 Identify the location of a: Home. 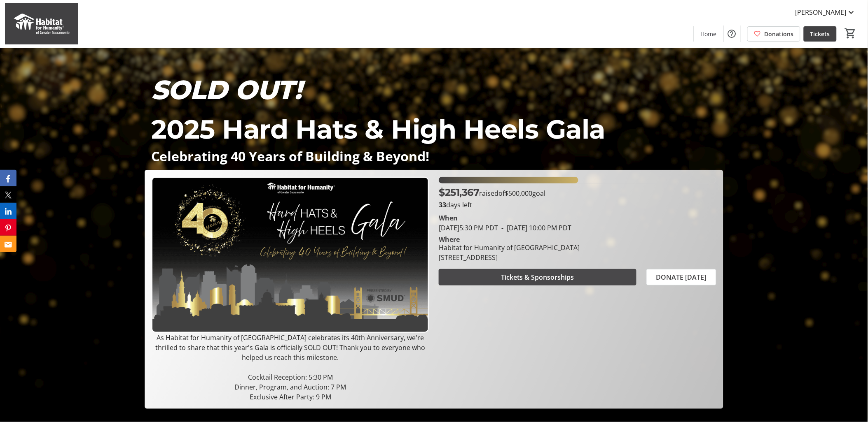
(708, 34).